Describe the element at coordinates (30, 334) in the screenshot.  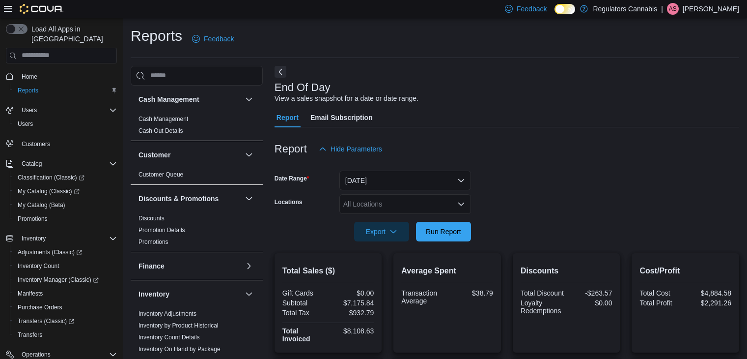
I see `a: Transfers` at that location.